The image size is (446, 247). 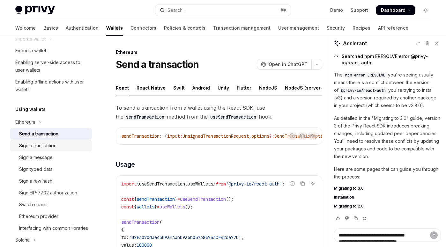 I want to click on span: @privy-io/react-auth, so click(x=363, y=91).